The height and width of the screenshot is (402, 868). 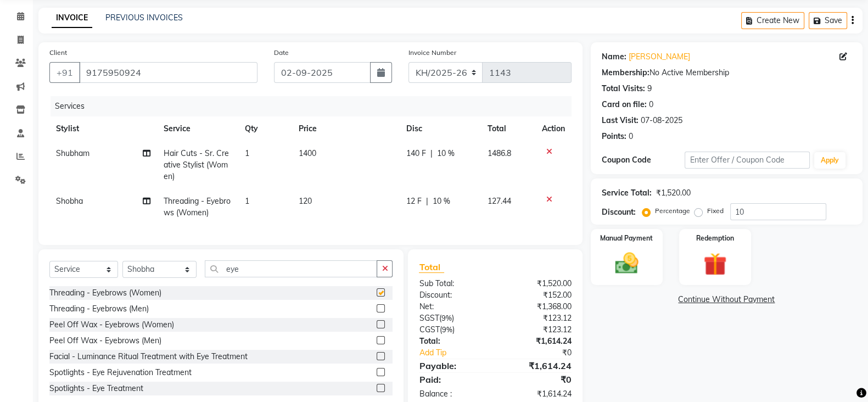 I want to click on span: Shubham, so click(x=73, y=153).